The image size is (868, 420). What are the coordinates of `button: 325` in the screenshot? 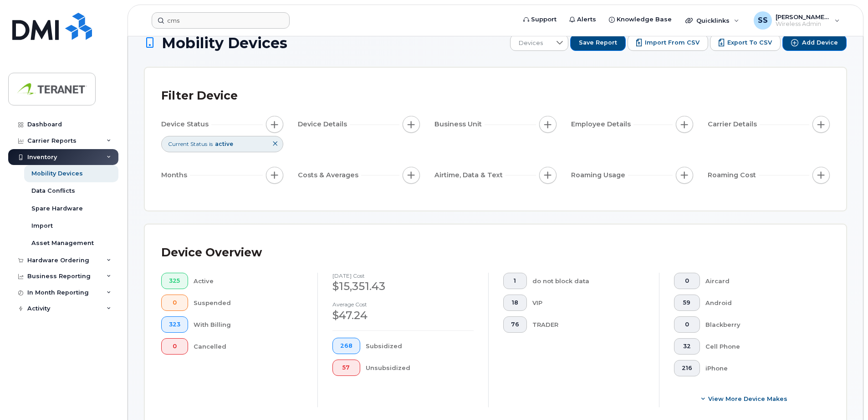 It's located at (174, 281).